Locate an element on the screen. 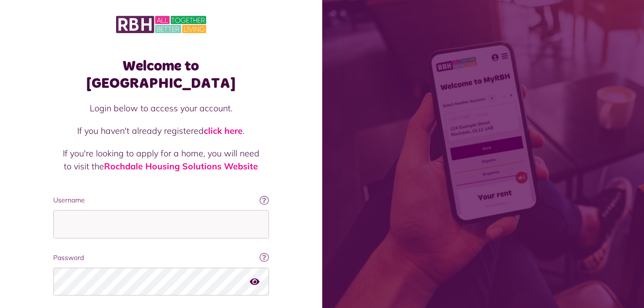 The height and width of the screenshot is (308, 644). label: Username is located at coordinates (161, 200).